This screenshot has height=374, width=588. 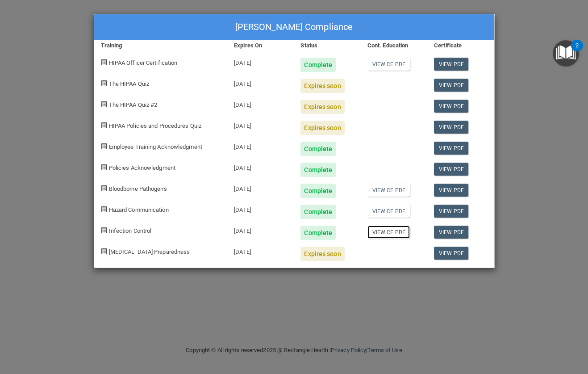 What do you see at coordinates (156, 147) in the screenshot?
I see `span: Employee Training Acknowledgment` at bounding box center [156, 147].